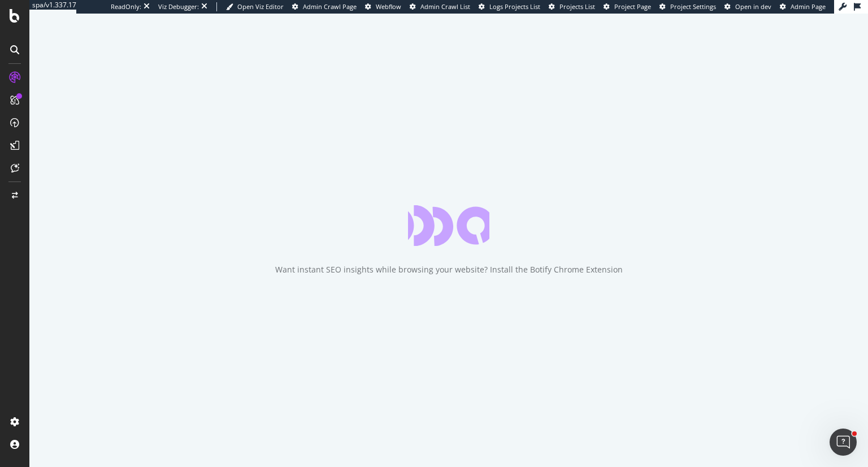 The width and height of the screenshot is (868, 467). What do you see at coordinates (383, 7) in the screenshot?
I see `a: Webflow` at bounding box center [383, 7].